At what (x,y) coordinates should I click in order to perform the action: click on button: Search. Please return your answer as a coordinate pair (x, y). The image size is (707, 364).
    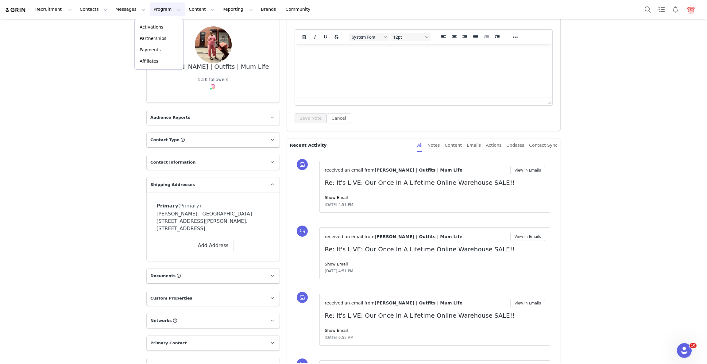
    Looking at the image, I should click on (648, 9).